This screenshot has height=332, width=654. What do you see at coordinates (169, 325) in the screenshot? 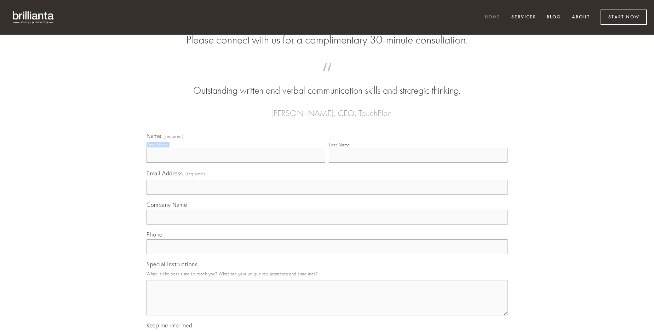
I see `span: Keep me informed` at bounding box center [169, 325].